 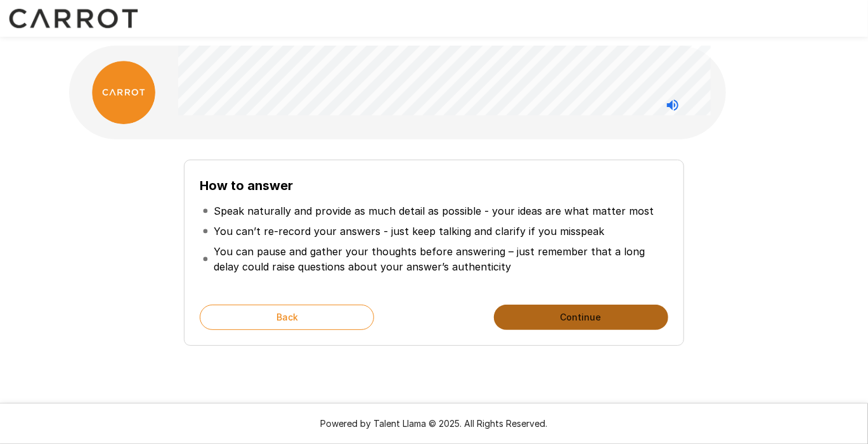 What do you see at coordinates (580, 317) in the screenshot?
I see `button: Continue` at bounding box center [580, 317].